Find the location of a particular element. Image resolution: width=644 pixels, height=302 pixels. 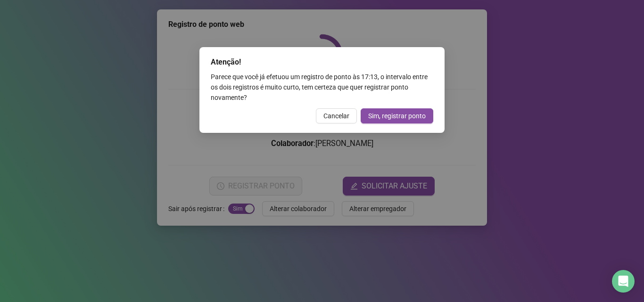

button: Cancelar is located at coordinates (336, 116).